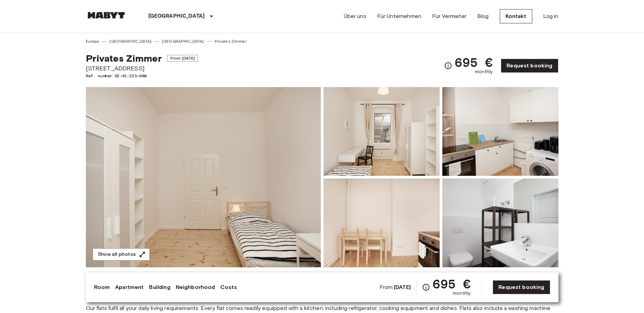  Describe the element at coordinates (195, 288) in the screenshot. I see `a: Neighborhood` at that location.